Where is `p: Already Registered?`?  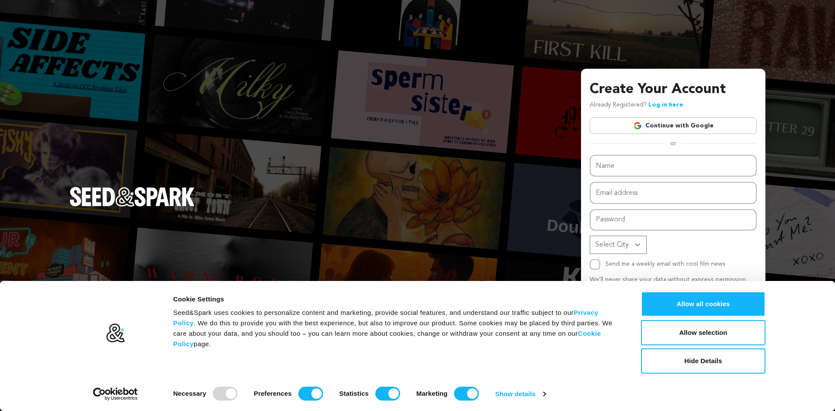
p: Already Registered? is located at coordinates (636, 105).